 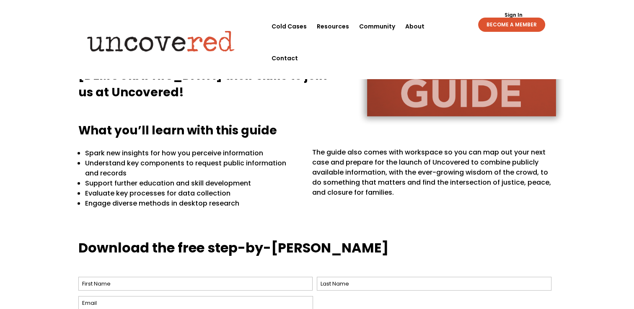 What do you see at coordinates (317, 132) in the screenshot?
I see `h4: What you’ll learn with this guide` at bounding box center [317, 132].